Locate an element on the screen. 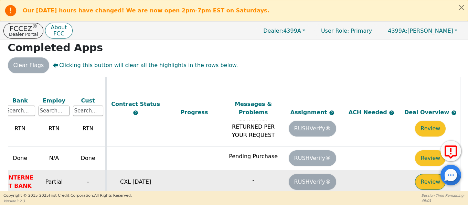 The width and height of the screenshot is (468, 206). p: FCCEZ is located at coordinates (23, 29).